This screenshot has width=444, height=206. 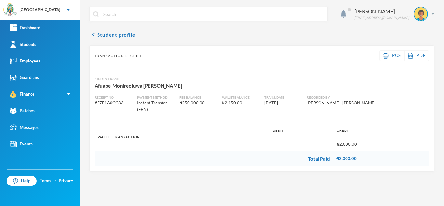 What do you see at coordinates (24, 77) in the screenshot?
I see `div: Guardians` at bounding box center [24, 77].